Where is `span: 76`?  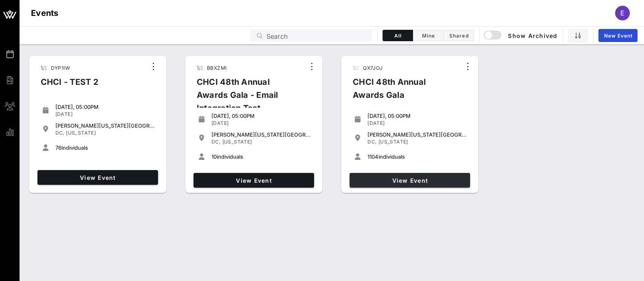
span: 76 is located at coordinates (58, 147).